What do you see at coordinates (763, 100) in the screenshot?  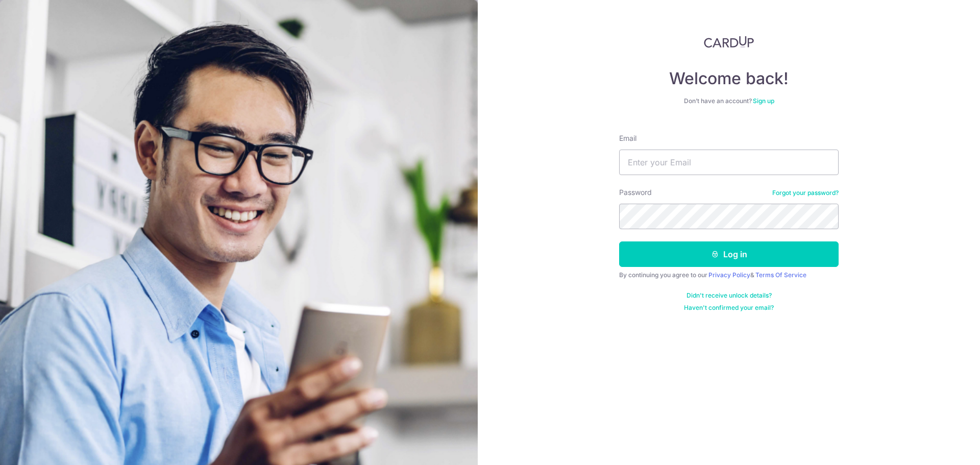 I see `a: Sign up` at bounding box center [763, 100].